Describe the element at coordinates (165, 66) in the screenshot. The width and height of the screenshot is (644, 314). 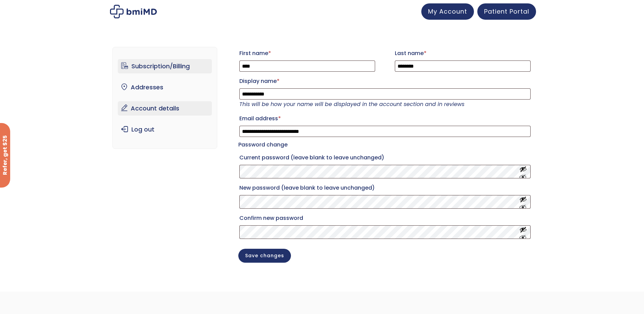
I see `a: Subscription/Billing` at that location.